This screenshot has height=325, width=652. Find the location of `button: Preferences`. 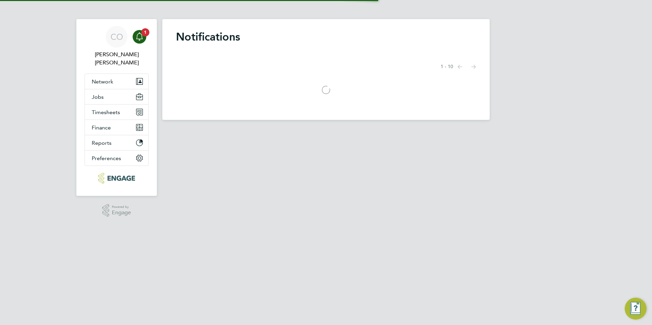

button: Preferences is located at coordinates (117, 158).